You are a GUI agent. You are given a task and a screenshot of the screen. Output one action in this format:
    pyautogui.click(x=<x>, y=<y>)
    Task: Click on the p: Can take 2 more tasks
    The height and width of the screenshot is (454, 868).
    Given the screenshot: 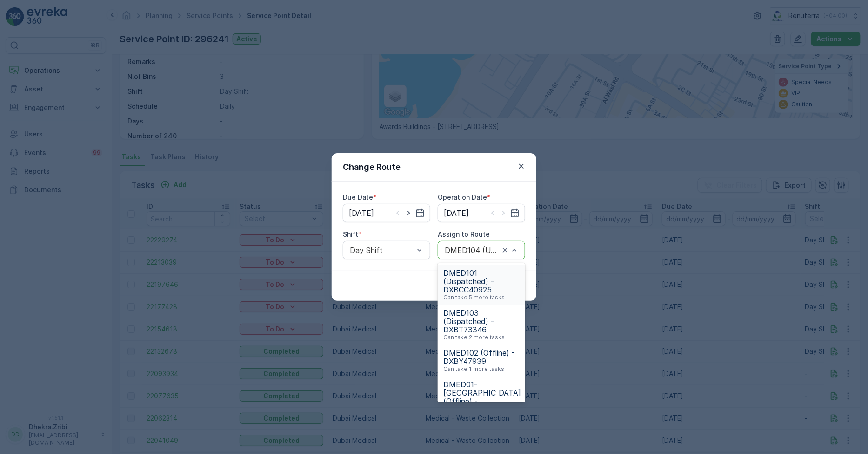 What is the action you would take?
    pyautogui.click(x=474, y=338)
    